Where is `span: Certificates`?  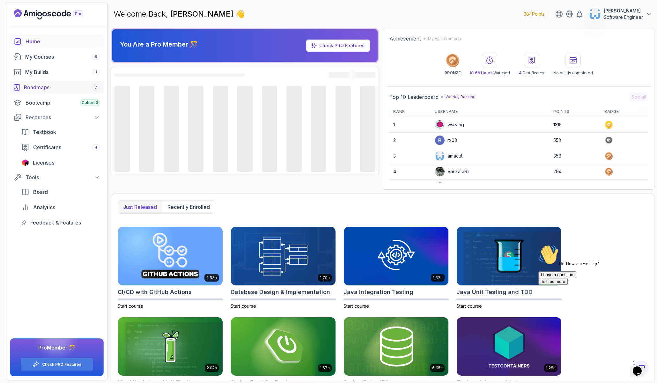 span: Certificates is located at coordinates (47, 147).